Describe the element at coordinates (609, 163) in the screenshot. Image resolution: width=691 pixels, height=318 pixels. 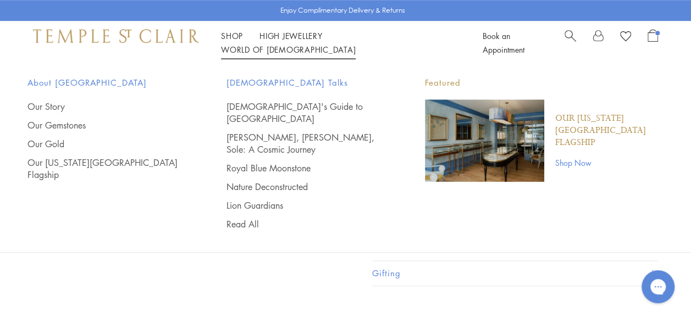
I see `a: Shop Now` at that location.